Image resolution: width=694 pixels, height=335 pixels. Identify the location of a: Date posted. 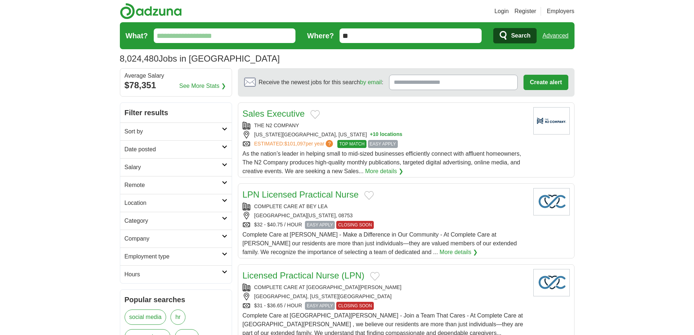
(176, 149).